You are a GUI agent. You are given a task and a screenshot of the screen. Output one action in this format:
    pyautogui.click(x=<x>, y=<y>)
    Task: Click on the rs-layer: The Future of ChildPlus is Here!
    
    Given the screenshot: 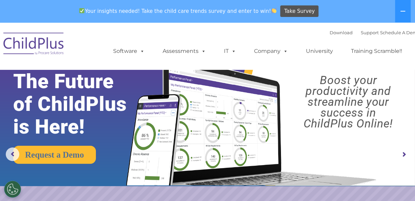 What is the action you would take?
    pyautogui.click(x=79, y=104)
    